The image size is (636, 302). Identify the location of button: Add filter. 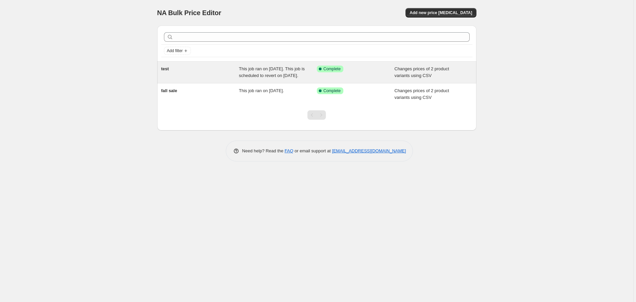
(177, 51).